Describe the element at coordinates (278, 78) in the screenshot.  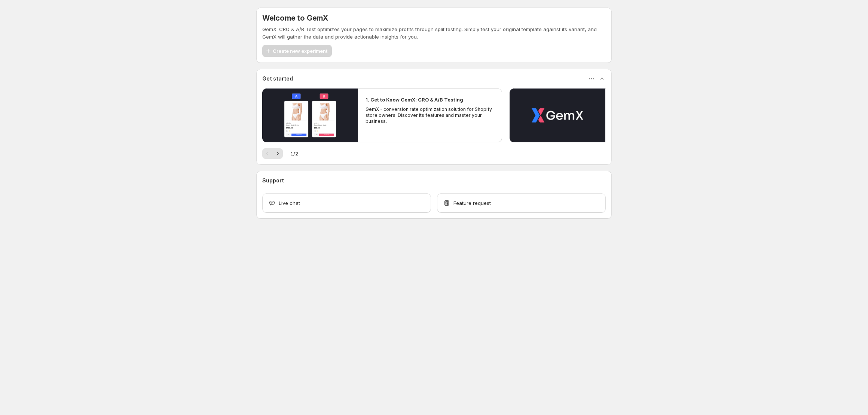
I see `h3: Get started` at that location.